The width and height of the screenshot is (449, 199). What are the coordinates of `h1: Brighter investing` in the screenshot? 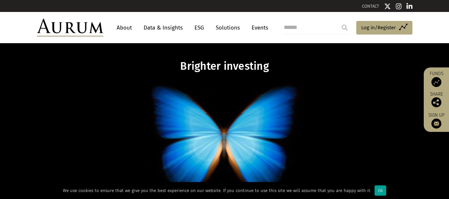 It's located at (225, 66).